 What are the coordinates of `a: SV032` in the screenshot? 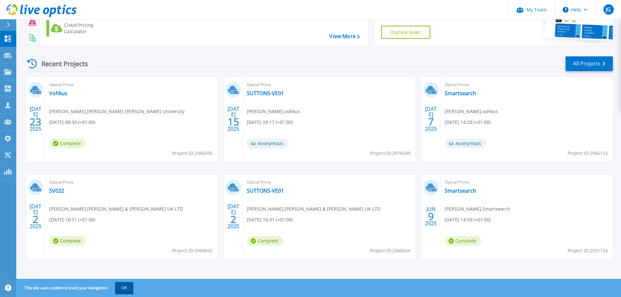 It's located at (57, 191).